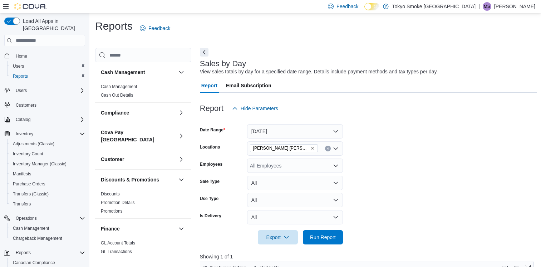 The image size is (541, 267). I want to click on span: Promotions, so click(111, 211).